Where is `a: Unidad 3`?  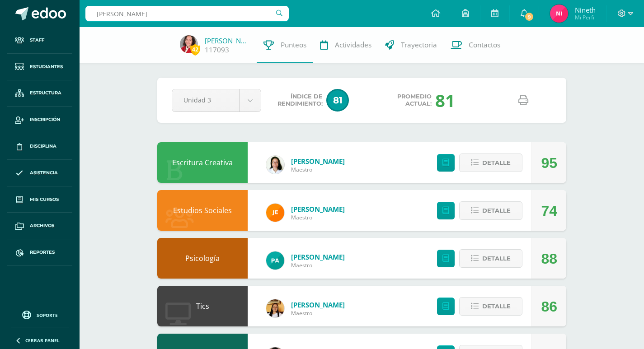 a: Unidad 3 is located at coordinates (217, 101).